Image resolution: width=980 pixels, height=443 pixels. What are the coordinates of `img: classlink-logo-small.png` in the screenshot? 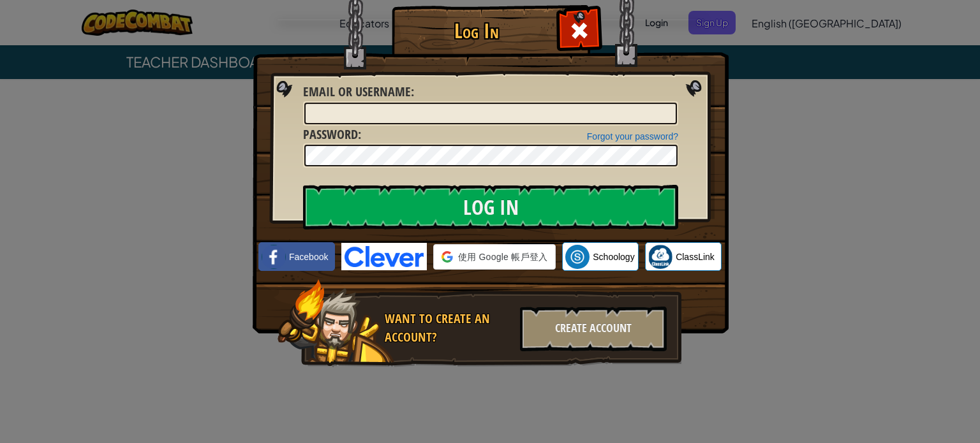 It's located at (660, 257).